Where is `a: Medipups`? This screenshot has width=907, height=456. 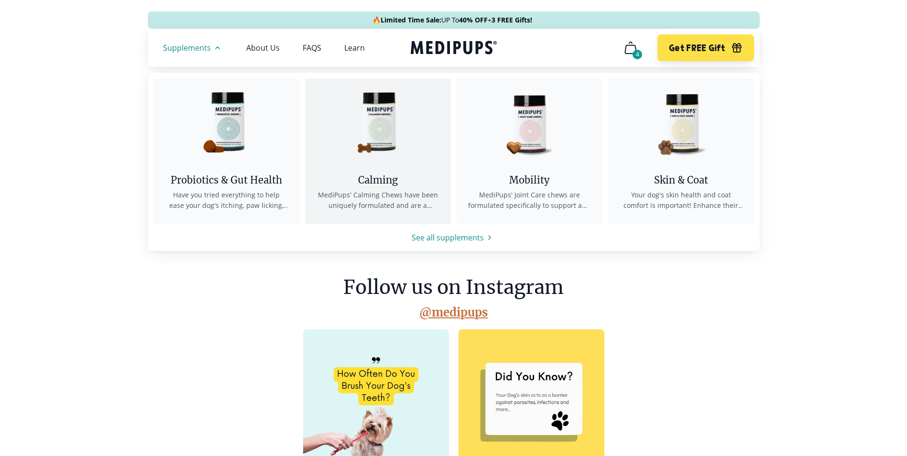
a: Medipups is located at coordinates (454, 48).